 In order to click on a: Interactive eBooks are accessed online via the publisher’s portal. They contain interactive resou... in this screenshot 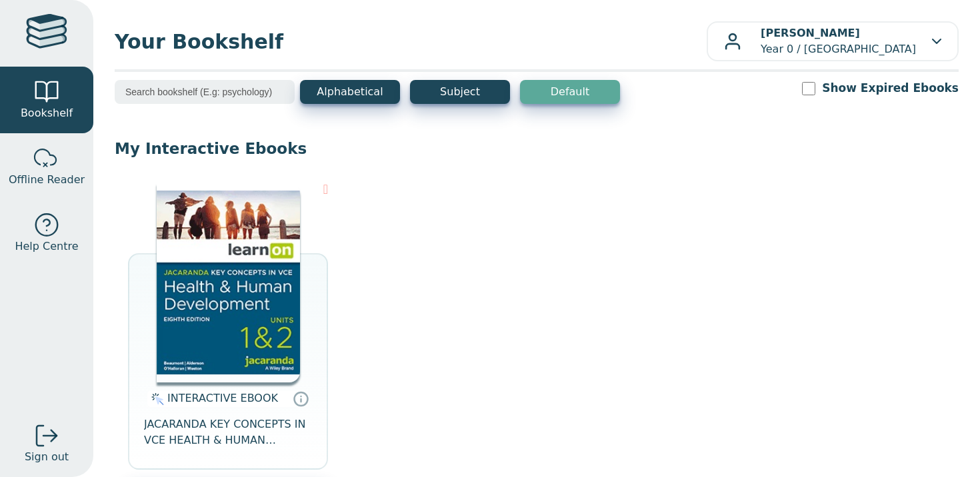, I will do `click(301, 398)`.